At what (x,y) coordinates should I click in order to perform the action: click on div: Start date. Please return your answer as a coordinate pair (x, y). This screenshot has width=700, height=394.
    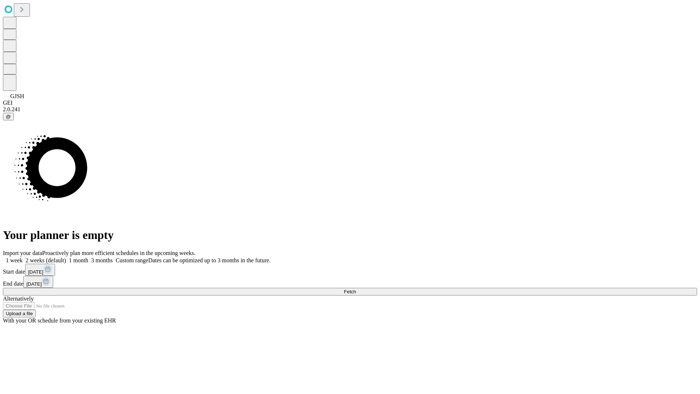
    Looking at the image, I should click on (350, 269).